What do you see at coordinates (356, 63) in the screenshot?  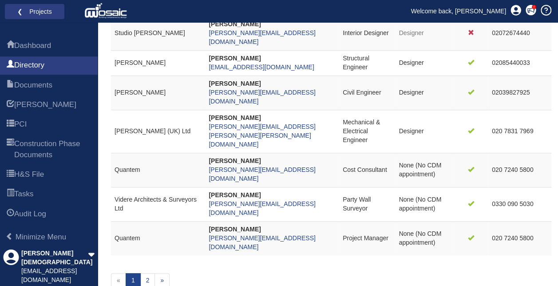 I see `span: Structural Engineer` at bounding box center [356, 63].